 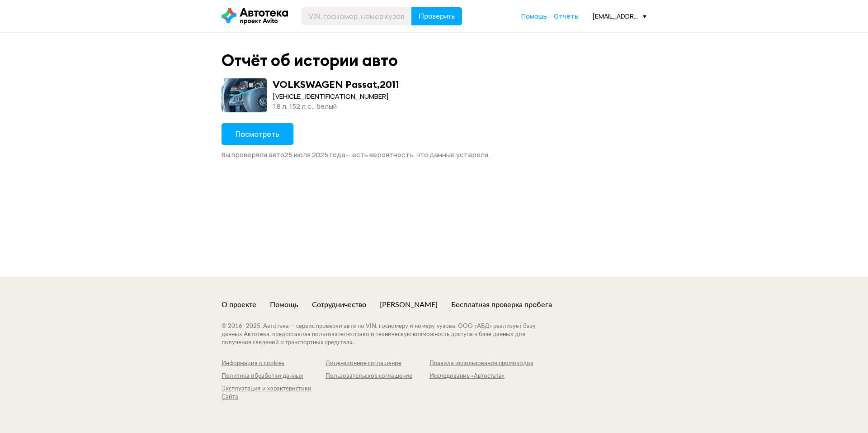 What do you see at coordinates (502, 304) in the screenshot?
I see `a: Бесплатная проверка пробега` at bounding box center [502, 304].